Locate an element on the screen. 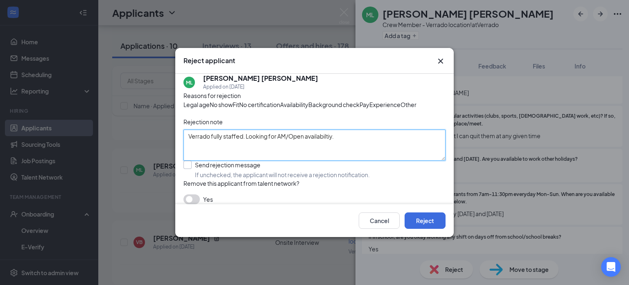  span: Yes is located at coordinates (208, 199).